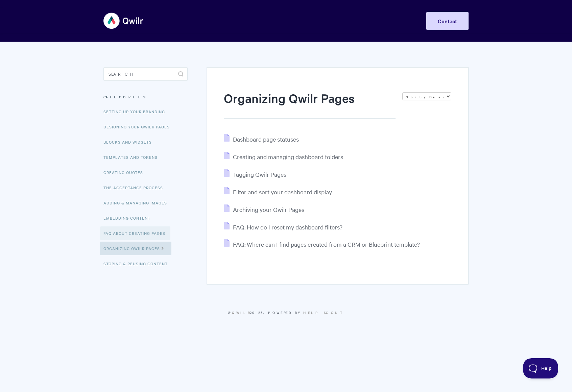 The image size is (572, 392). I want to click on span: Filter and sort your dashboard display, so click(282, 192).